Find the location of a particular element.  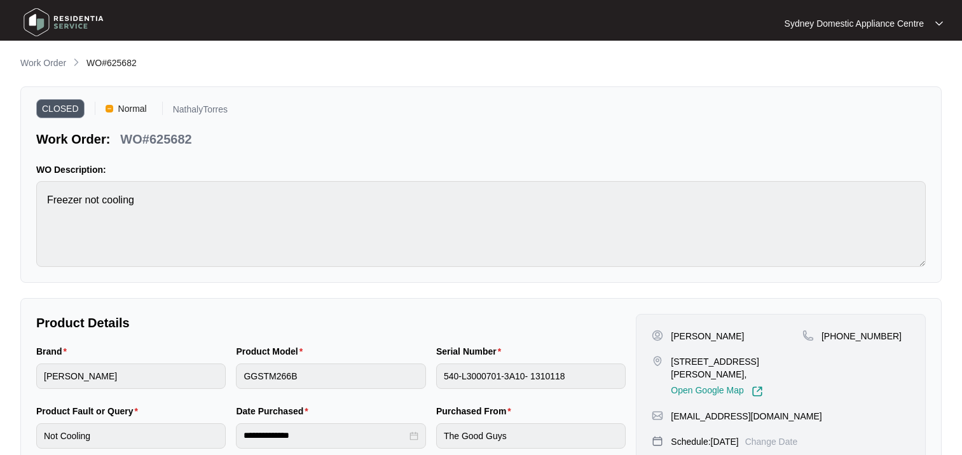

img: Link-External is located at coordinates (757, 392).